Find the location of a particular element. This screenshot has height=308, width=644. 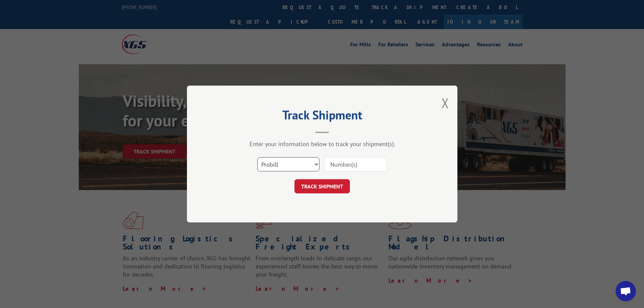

input: Number(s) is located at coordinates (356, 164).